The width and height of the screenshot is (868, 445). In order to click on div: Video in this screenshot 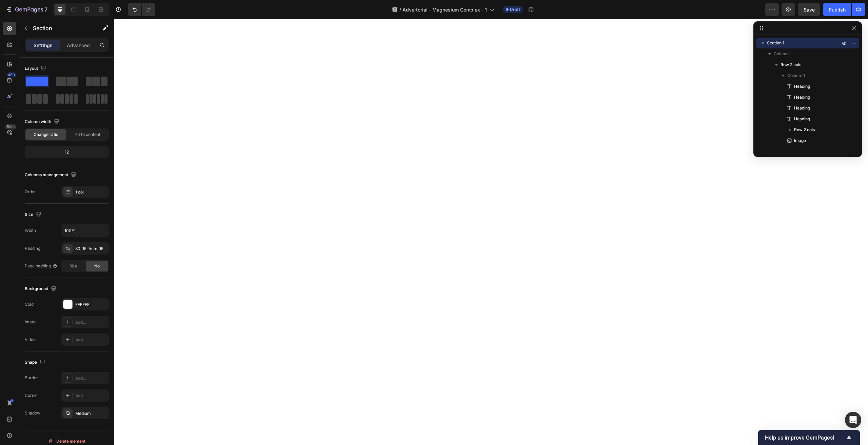, I will do `click(30, 339)`.